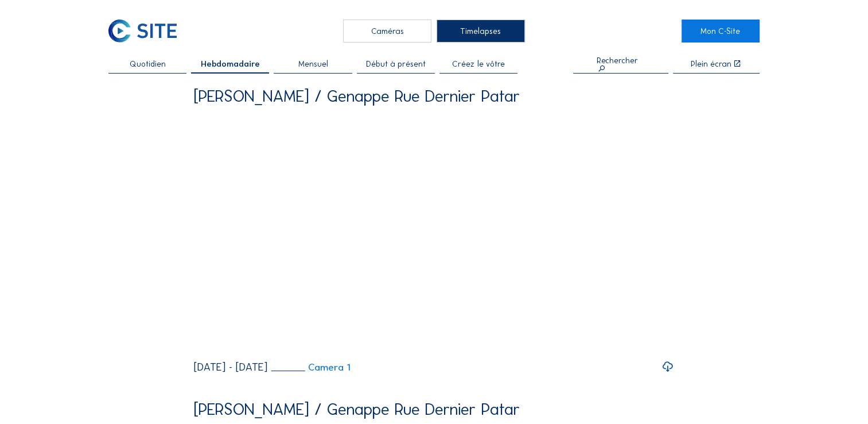  What do you see at coordinates (230, 64) in the screenshot?
I see `span: Hebdomadaire` at bounding box center [230, 64].